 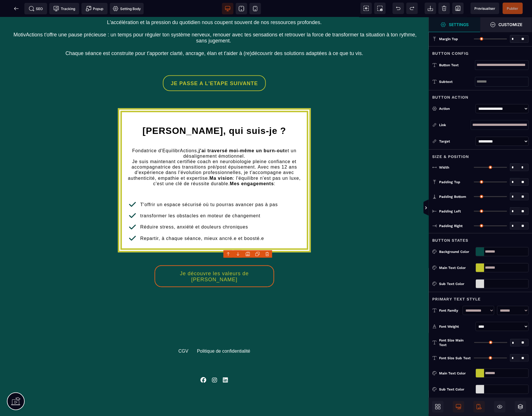 What do you see at coordinates (480, 155) in the screenshot?
I see `div: Size & Position` at bounding box center [480, 155].